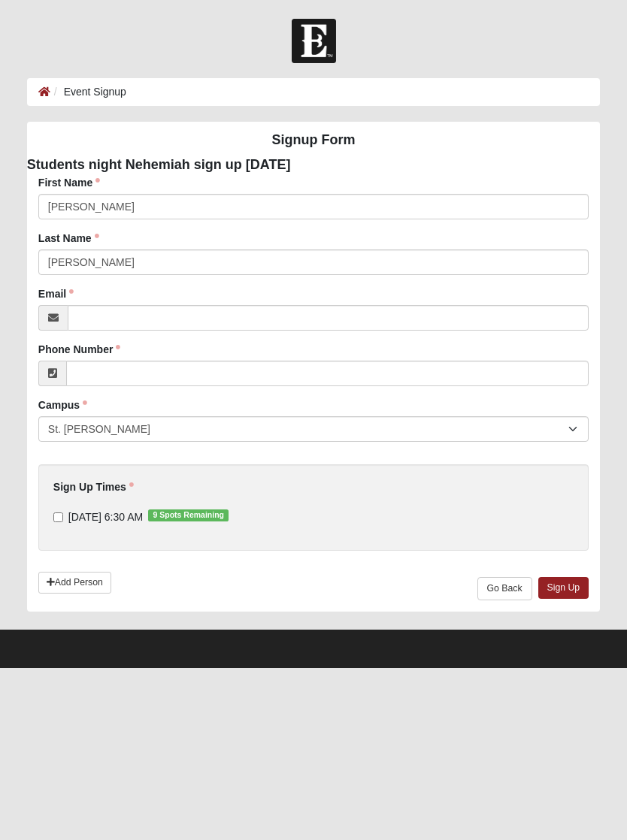 Image resolution: width=627 pixels, height=840 pixels. I want to click on label: Sign Up Times, so click(93, 487).